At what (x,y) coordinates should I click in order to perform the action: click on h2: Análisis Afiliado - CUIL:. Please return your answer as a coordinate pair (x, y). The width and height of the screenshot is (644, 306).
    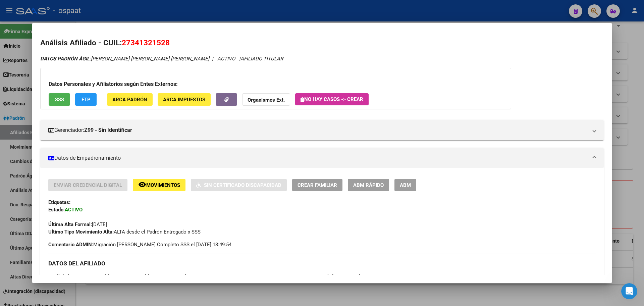
    Looking at the image, I should click on (322, 43).